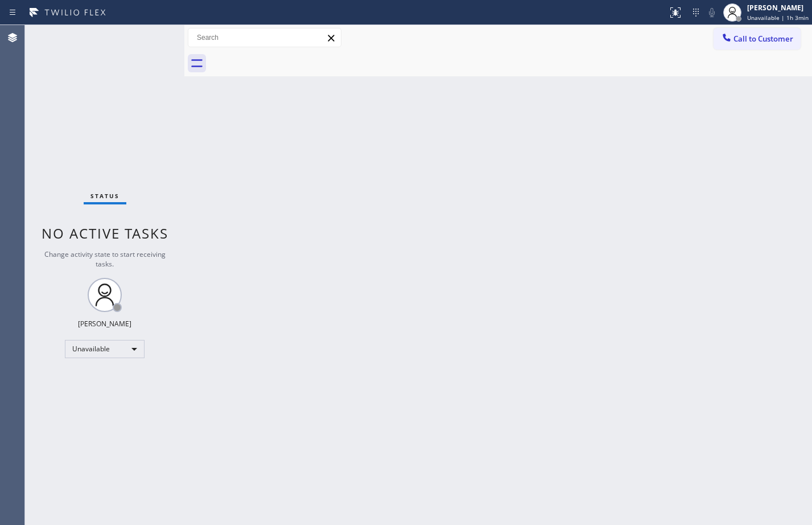 The height and width of the screenshot is (525, 812). I want to click on span: Status, so click(104, 196).